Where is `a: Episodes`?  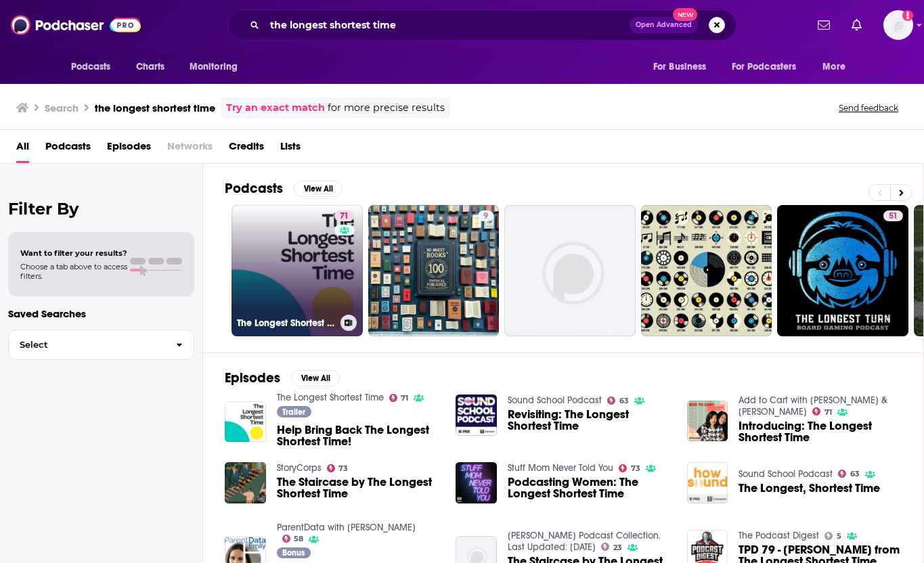
a: Episodes is located at coordinates (128, 149).